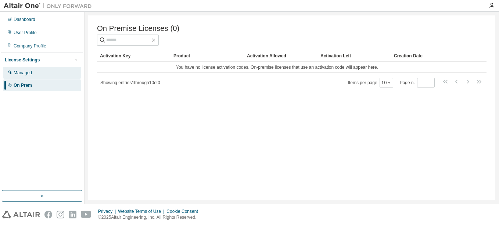 The image size is (499, 225). I want to click on div: Company Profile, so click(30, 46).